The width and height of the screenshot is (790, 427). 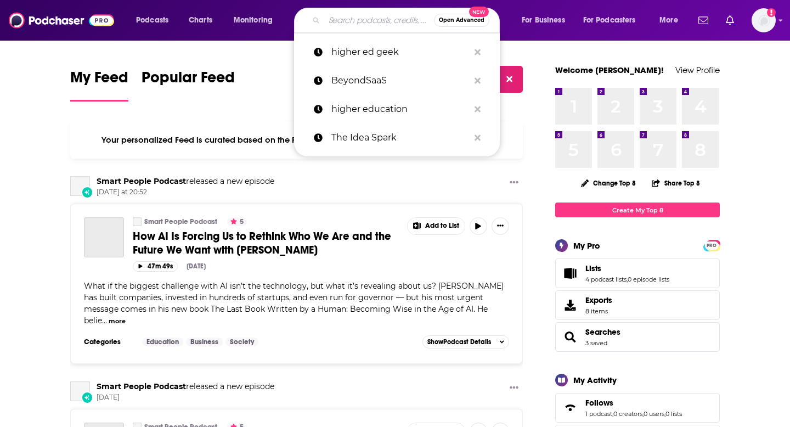 I want to click on a: Create My Top 8, so click(x=638, y=210).